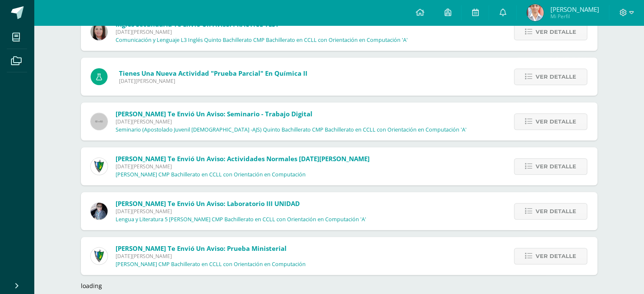  I want to click on div: loading, so click(339, 285).